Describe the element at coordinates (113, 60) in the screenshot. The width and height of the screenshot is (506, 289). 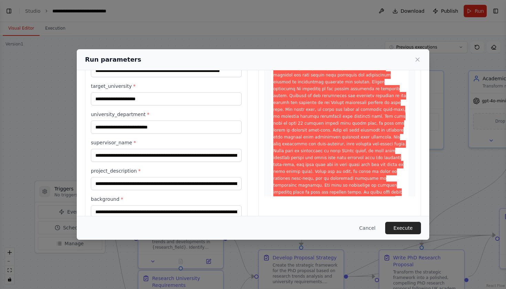
I see `h2: Run parameters` at that location.